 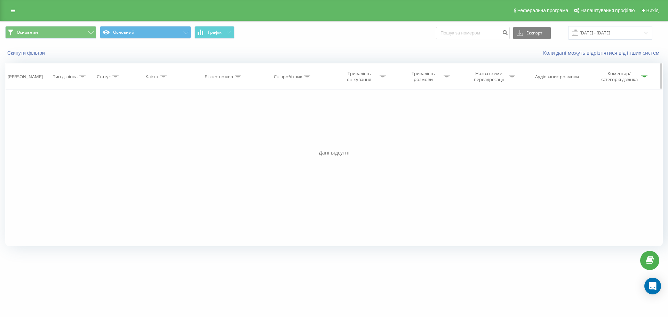 I want to click on a: Коли дані можуть відрізнятися вiд інших систем, so click(x=603, y=53).